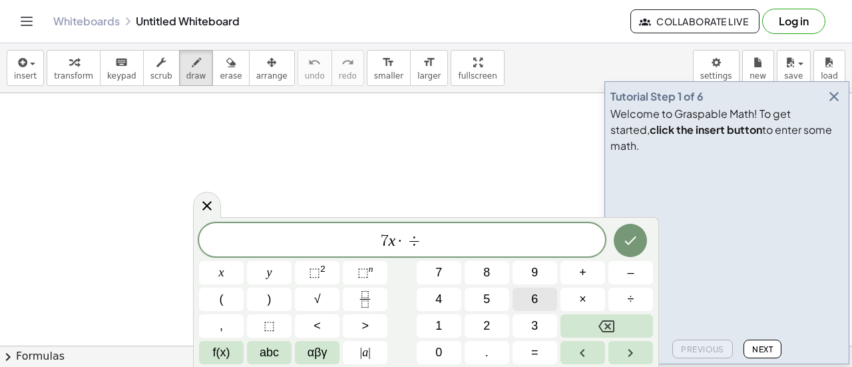 The height and width of the screenshot is (367, 852). I want to click on button: keyboardkeypad, so click(122, 68).